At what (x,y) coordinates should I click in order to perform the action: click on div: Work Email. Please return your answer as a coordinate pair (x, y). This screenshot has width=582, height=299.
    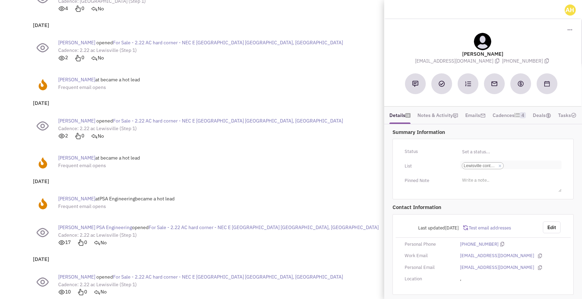
    Looking at the image, I should click on (428, 256).